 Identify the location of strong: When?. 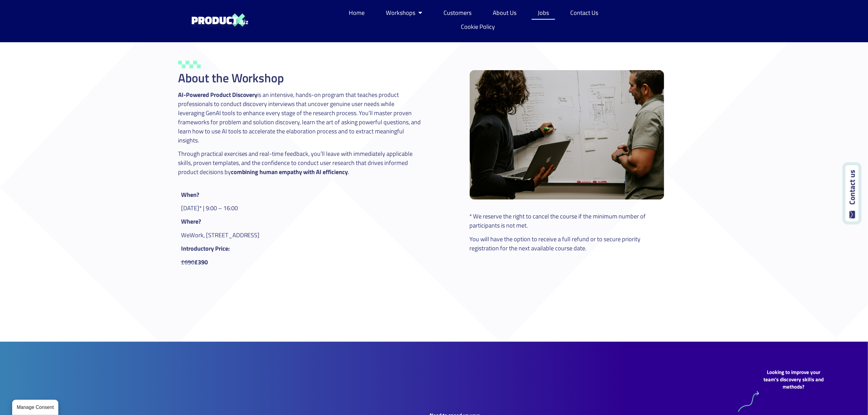
(190, 194).